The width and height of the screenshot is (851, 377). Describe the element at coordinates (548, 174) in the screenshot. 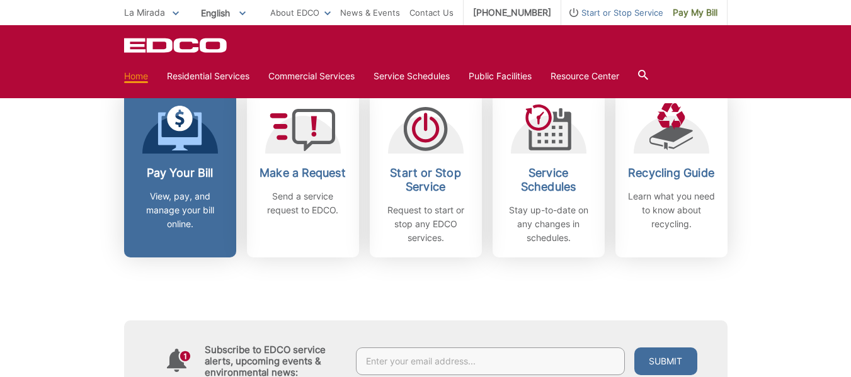

I see `a: Service Schedules Stay up-to-date on any changes in schedules.` at that location.